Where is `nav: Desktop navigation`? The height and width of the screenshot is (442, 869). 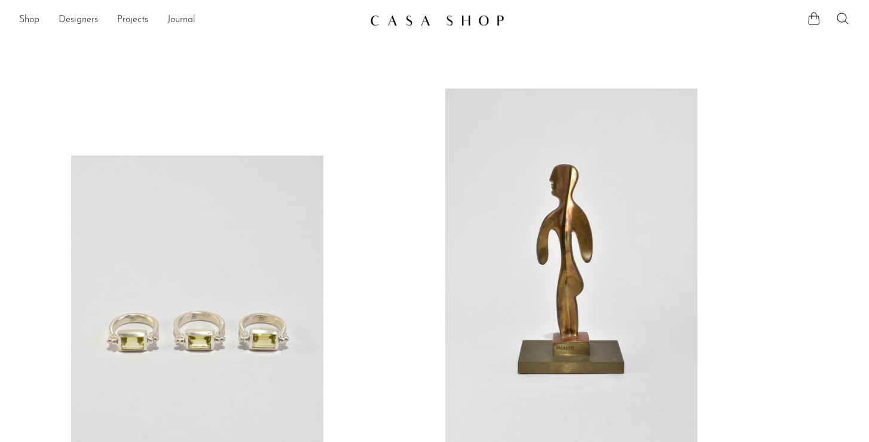 nav: Desktop navigation is located at coordinates (190, 20).